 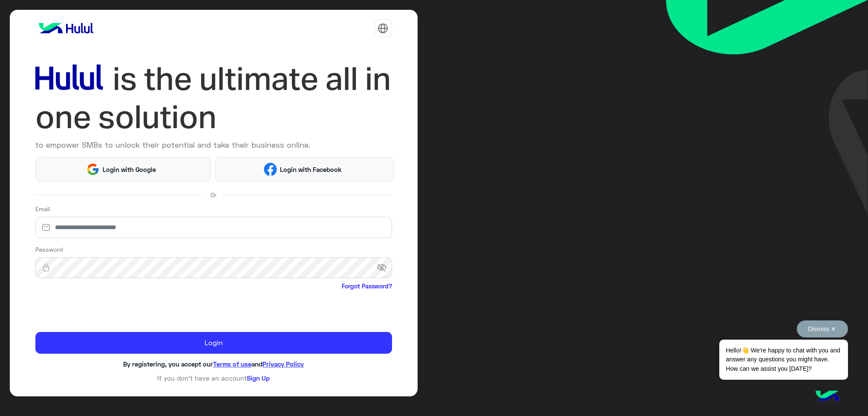 What do you see at coordinates (122, 169) in the screenshot?
I see `button: Login with Google` at bounding box center [122, 169].